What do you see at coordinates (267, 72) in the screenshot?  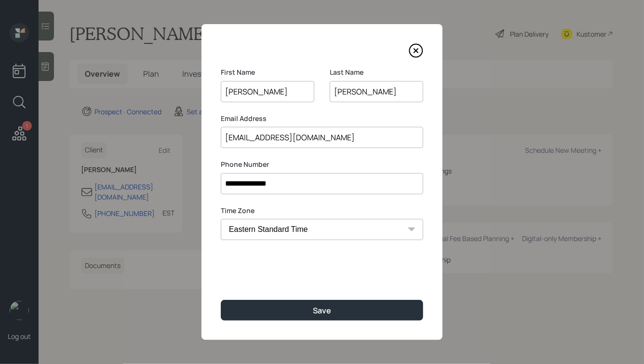 I see `label: First Name` at bounding box center [267, 72].